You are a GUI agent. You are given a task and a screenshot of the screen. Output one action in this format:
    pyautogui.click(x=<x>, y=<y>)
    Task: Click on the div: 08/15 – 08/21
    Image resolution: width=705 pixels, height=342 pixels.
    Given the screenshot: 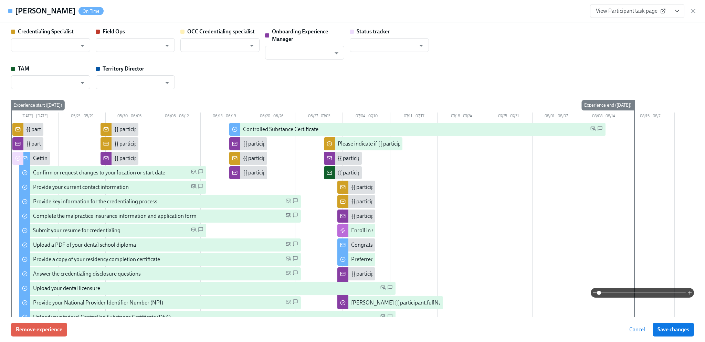 What is the action you would take?
    pyautogui.click(x=651, y=117)
    